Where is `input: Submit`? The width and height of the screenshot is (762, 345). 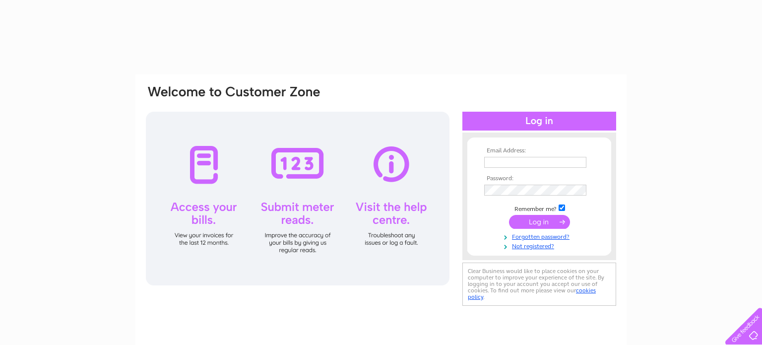
input: Submit is located at coordinates (539, 222).